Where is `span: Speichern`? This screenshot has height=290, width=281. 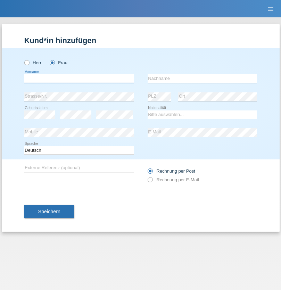 span: Speichern is located at coordinates (49, 211).